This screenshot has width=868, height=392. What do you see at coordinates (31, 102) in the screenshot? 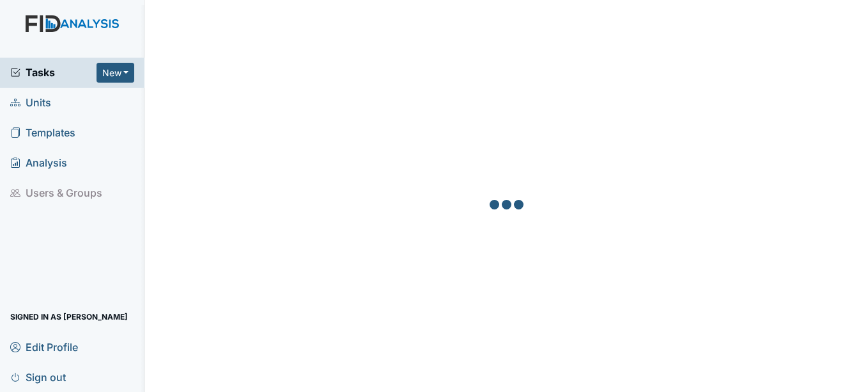
I see `span: Units` at bounding box center [31, 102].